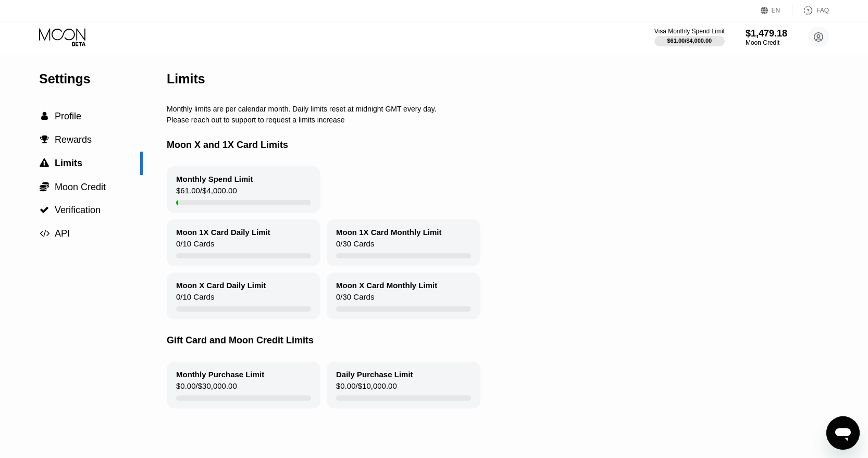 The width and height of the screenshot is (868, 458). What do you see at coordinates (223, 232) in the screenshot?
I see `div: Moon 1X Card Daily Limit` at bounding box center [223, 232].